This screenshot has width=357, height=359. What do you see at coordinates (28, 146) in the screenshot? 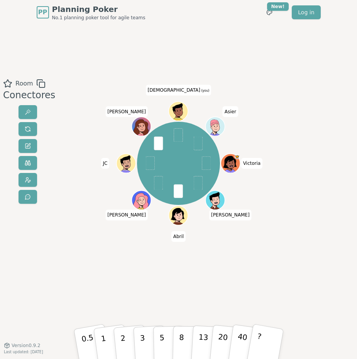
I see `button: Change name` at bounding box center [28, 146].